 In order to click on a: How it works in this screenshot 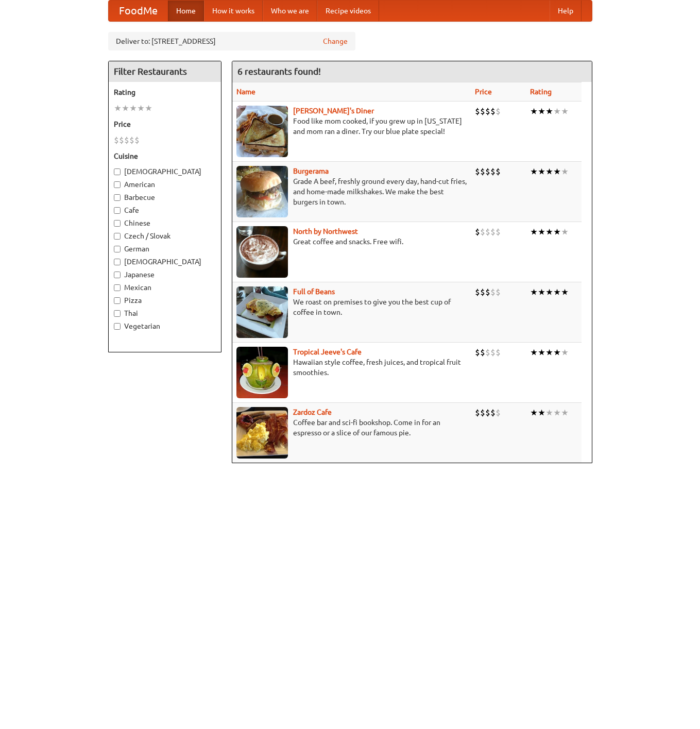, I will do `click(234, 11)`.